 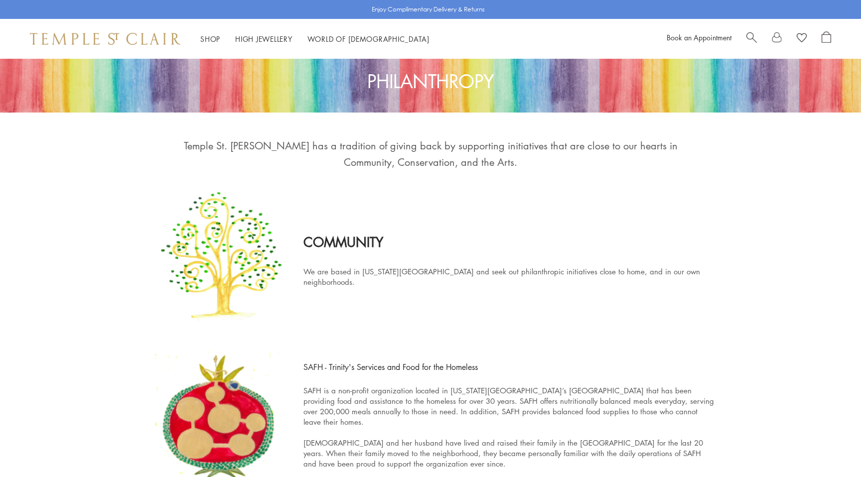 I want to click on a: View Wishlist, so click(x=802, y=39).